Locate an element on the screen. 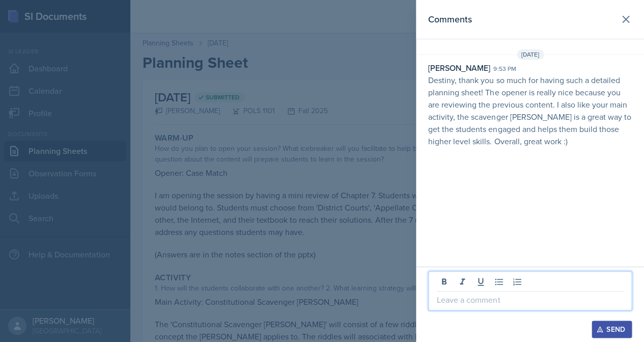 The width and height of the screenshot is (644, 342). div: 9:53 pm is located at coordinates (504, 69).